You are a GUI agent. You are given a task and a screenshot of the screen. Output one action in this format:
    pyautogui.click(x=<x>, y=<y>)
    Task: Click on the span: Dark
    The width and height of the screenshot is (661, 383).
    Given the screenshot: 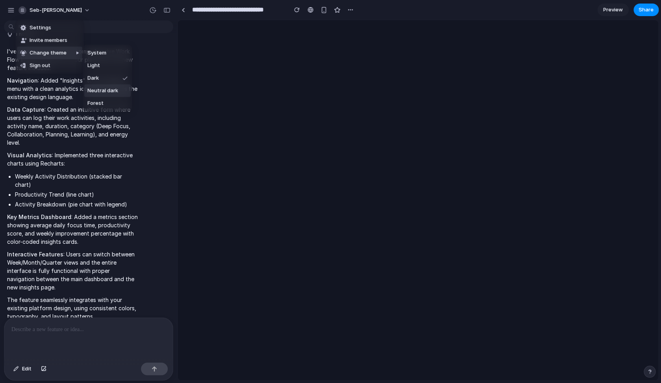 What is the action you would take?
    pyautogui.click(x=93, y=78)
    